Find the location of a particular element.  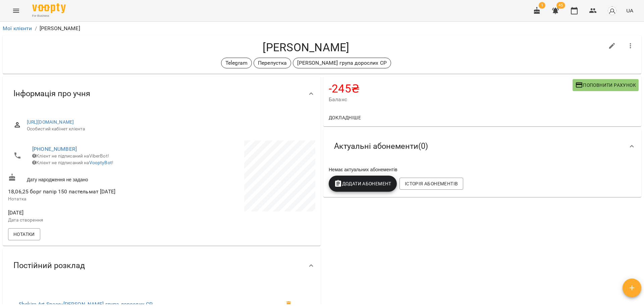

span: Постійний розклад is located at coordinates (48, 265).